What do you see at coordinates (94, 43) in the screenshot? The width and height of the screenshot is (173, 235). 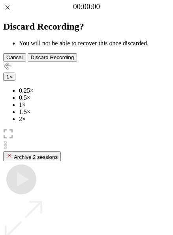 I see `li: You will not be able to recover this once discarded.` at bounding box center [94, 43].